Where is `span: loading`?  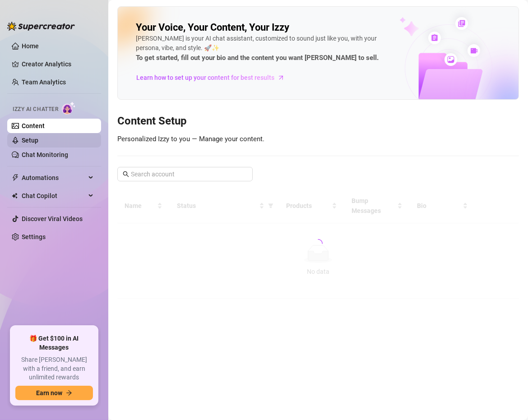 span: loading is located at coordinates (318, 243).